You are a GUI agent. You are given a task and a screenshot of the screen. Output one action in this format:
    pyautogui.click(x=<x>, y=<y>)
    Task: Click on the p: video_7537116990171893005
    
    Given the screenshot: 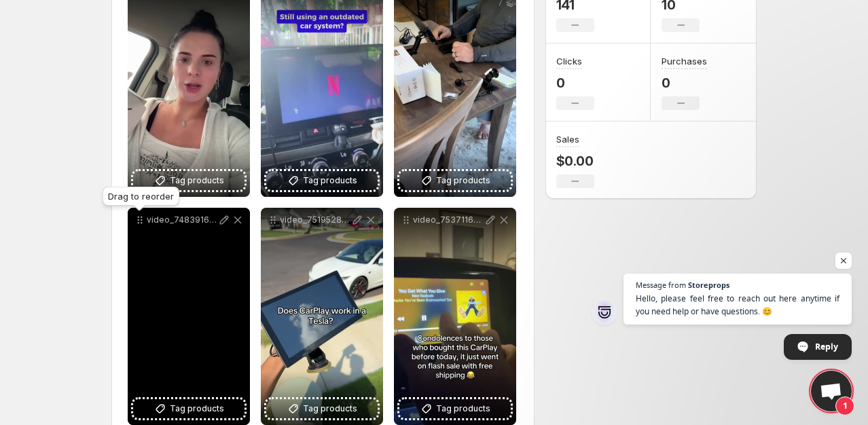 What is the action you would take?
    pyautogui.click(x=449, y=220)
    